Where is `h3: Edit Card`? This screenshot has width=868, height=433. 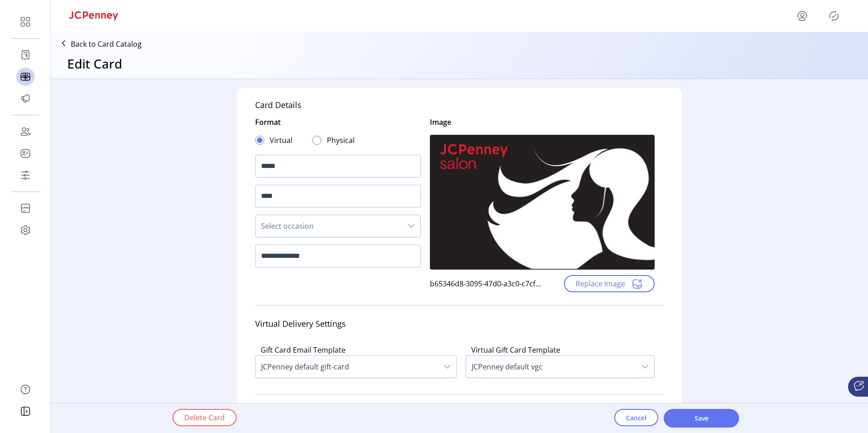 h3: Edit Card is located at coordinates (94, 64).